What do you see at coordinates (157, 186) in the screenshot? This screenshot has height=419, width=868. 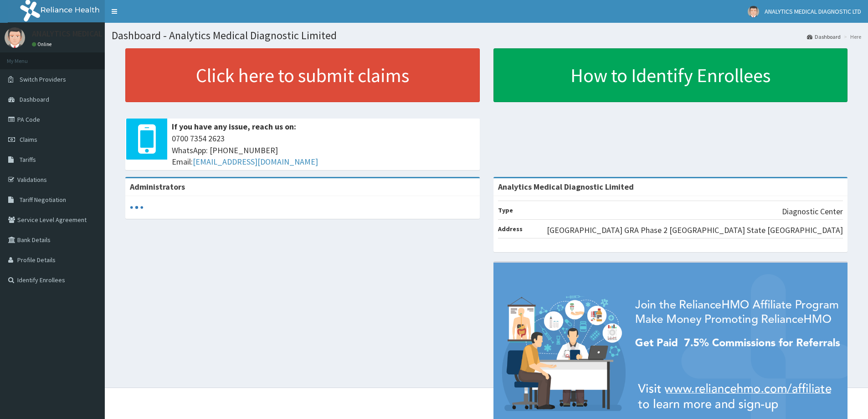 I see `b: Administrators` at bounding box center [157, 186].